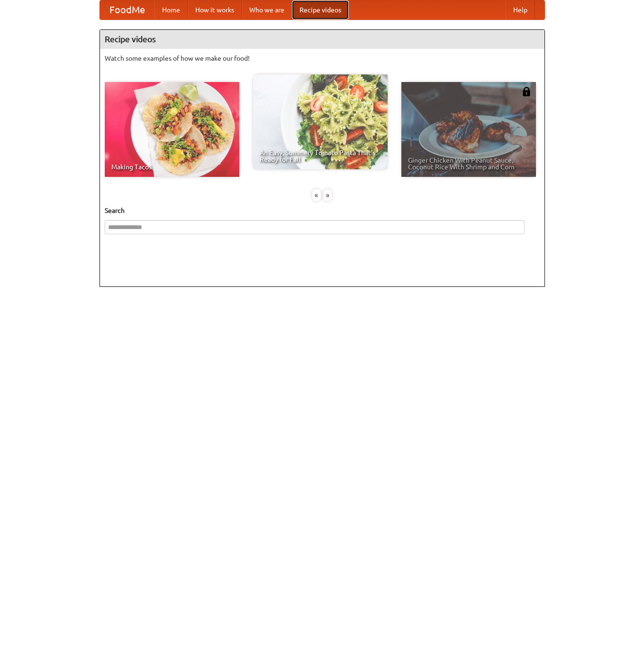 The width and height of the screenshot is (644, 671). Describe the element at coordinates (321, 10) in the screenshot. I see `a: Recipe videos` at that location.